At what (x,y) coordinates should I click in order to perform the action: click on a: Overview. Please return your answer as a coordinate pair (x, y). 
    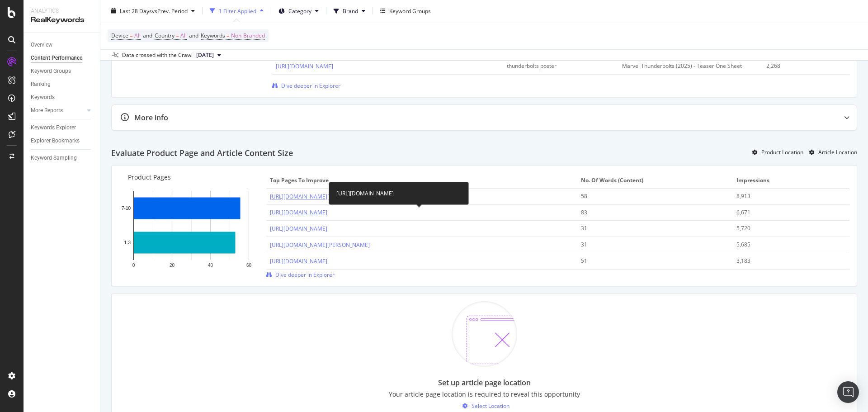
    Looking at the image, I should click on (62, 45).